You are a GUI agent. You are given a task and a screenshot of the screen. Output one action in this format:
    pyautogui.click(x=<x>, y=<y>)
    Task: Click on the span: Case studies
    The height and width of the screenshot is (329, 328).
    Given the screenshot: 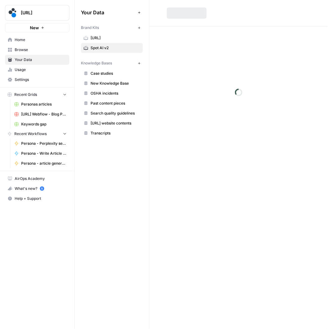 What is the action you would take?
    pyautogui.click(x=115, y=74)
    